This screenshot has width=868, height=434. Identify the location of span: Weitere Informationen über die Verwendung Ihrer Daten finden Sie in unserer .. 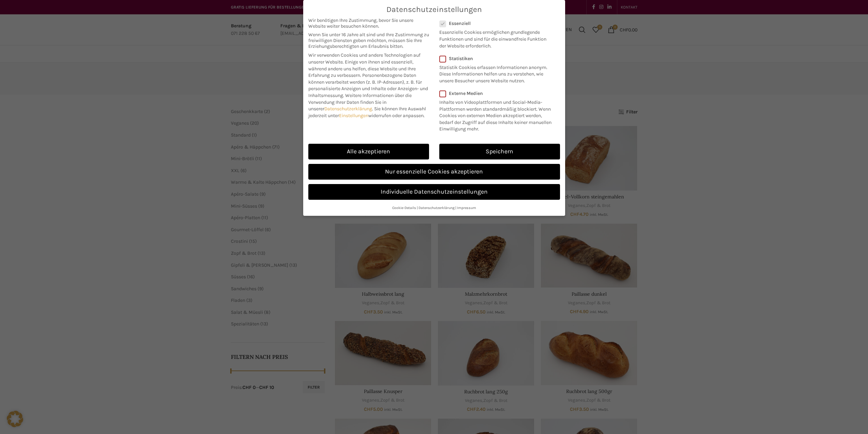
(359, 102).